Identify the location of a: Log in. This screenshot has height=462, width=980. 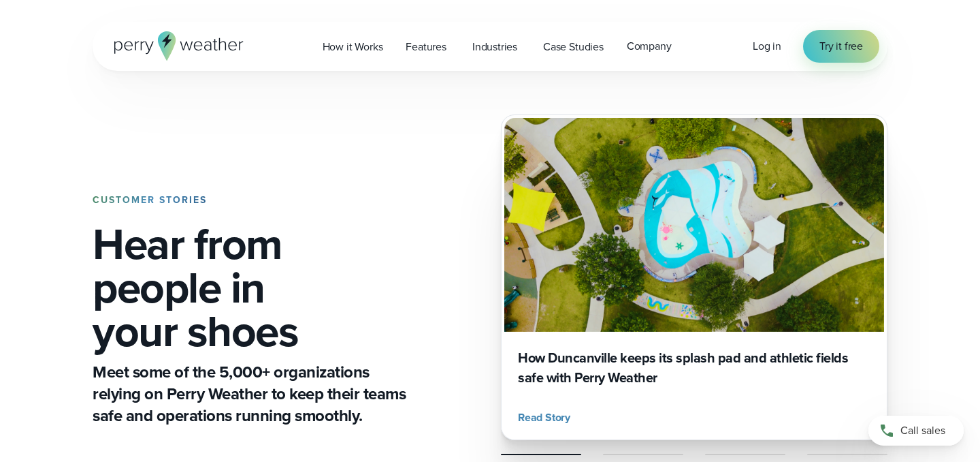
(767, 47).